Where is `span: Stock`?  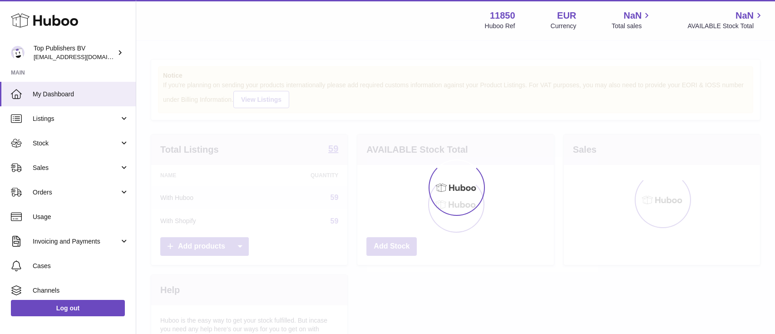
span: Stock is located at coordinates (76, 143).